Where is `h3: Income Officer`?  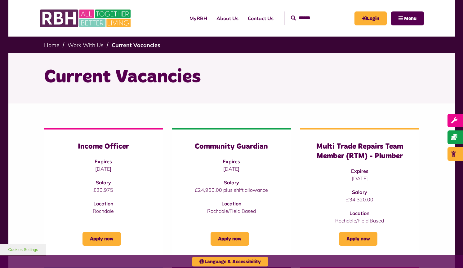
h3: Income Officer is located at coordinates (103, 147).